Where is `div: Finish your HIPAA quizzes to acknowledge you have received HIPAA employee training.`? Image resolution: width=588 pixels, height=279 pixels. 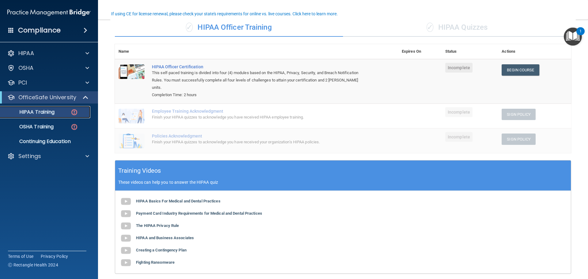
div: Finish your HIPAA quizzes to acknowledge you have received HIPAA employee training. is located at coordinates (260, 117).